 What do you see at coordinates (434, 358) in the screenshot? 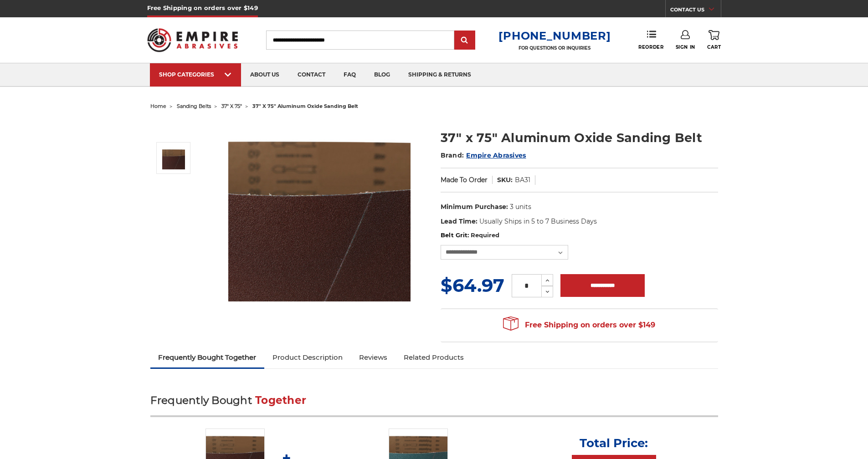
I see `a: Related Products` at bounding box center [434, 358].